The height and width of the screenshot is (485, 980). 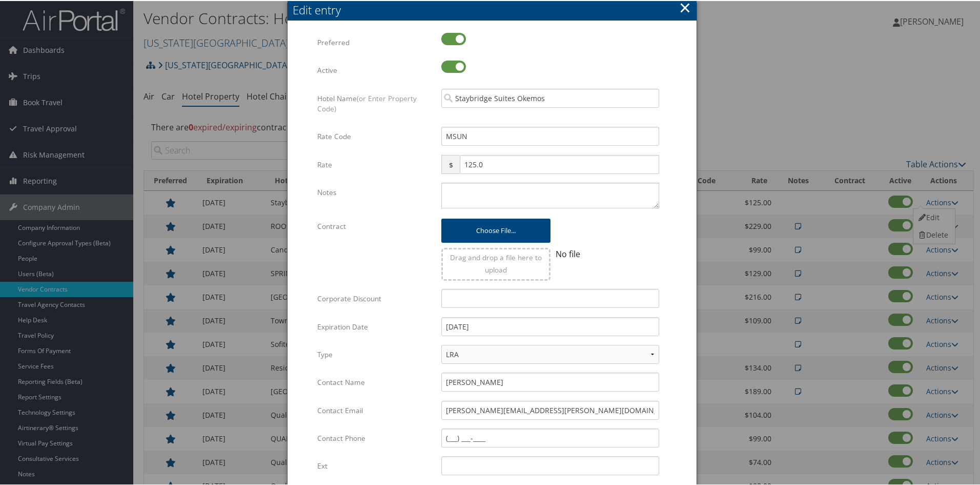 I want to click on label: Contact Email, so click(x=375, y=409).